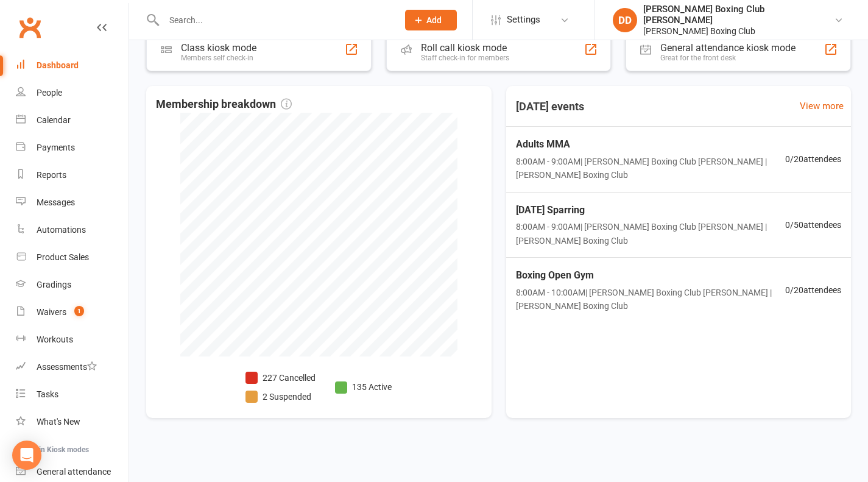  I want to click on a: Messages, so click(72, 203).